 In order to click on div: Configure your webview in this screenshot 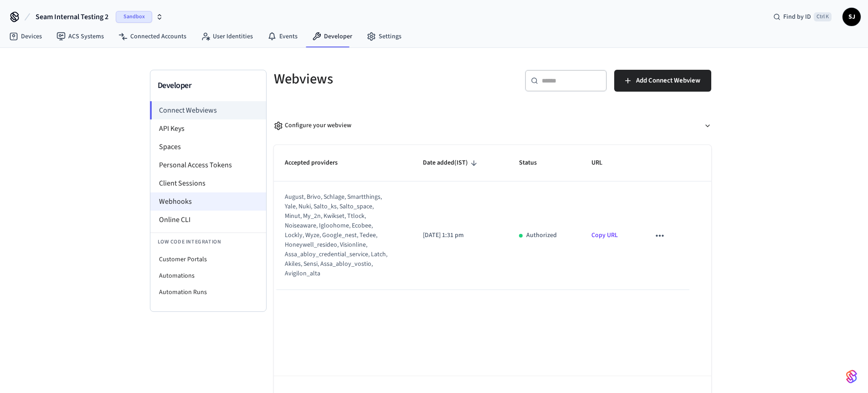, I will do `click(313, 125)`.